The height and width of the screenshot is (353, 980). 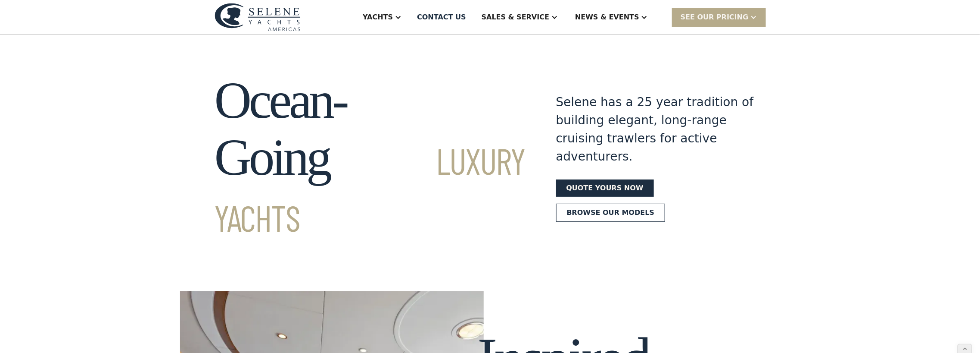 What do you see at coordinates (369, 157) in the screenshot?
I see `h1: Ocean-Going` at bounding box center [369, 157].